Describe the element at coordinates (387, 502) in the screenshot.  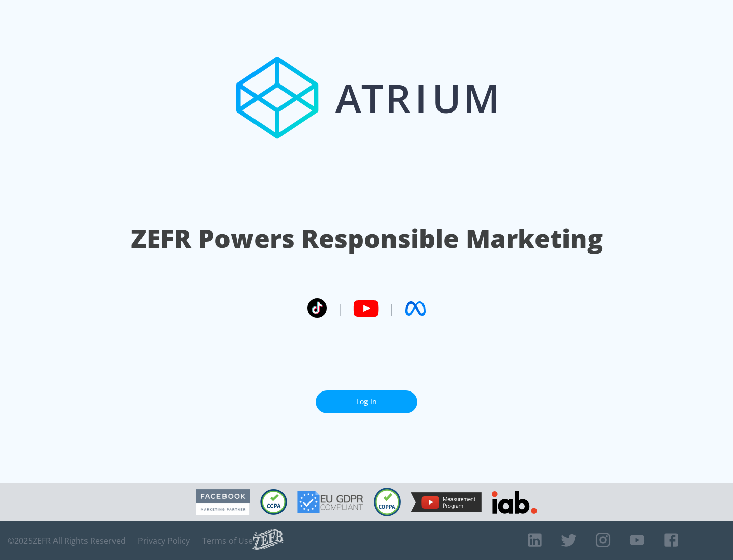
I see `img: COPPA Compliant` at that location.